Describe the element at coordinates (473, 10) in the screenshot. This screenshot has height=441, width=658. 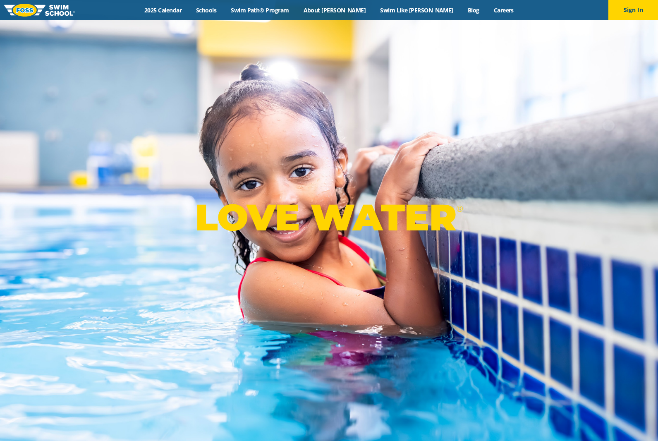
I see `a: Blog` at that location.